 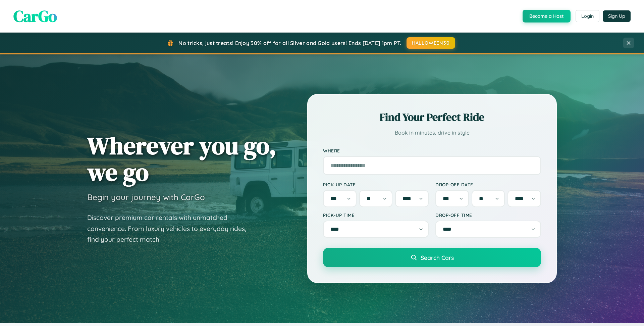 I want to click on h1: Wherever you go, we go, so click(x=182, y=159).